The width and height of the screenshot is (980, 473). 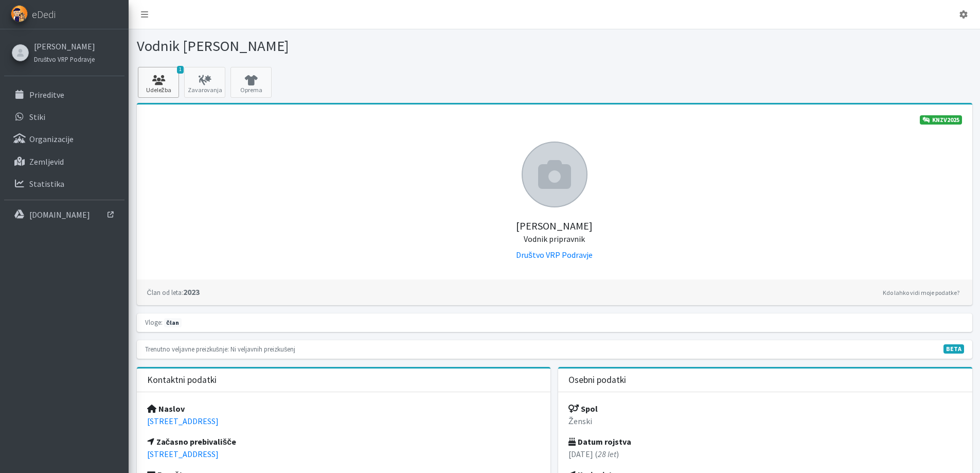 I want to click on p: Stiki, so click(x=37, y=117).